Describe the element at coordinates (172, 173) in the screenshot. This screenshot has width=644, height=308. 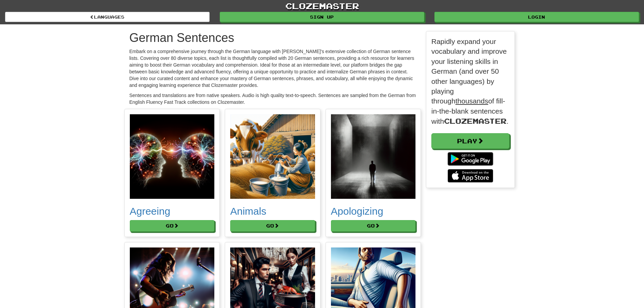
I see `a: Agreeing Go` at that location.